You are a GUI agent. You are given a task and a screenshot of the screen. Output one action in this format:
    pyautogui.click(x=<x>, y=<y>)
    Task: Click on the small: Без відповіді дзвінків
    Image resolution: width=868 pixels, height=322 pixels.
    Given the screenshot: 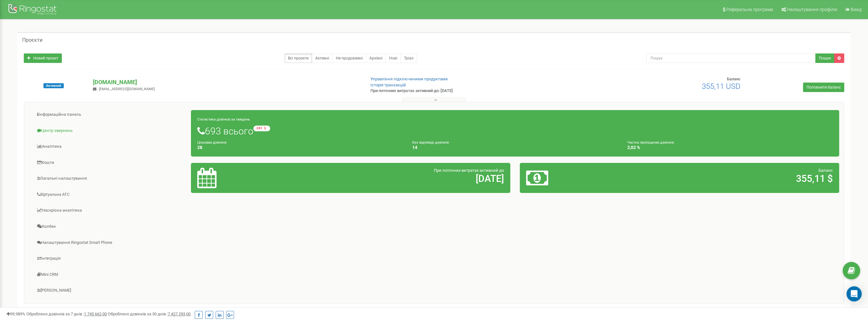 What is the action you would take?
    pyautogui.click(x=430, y=143)
    